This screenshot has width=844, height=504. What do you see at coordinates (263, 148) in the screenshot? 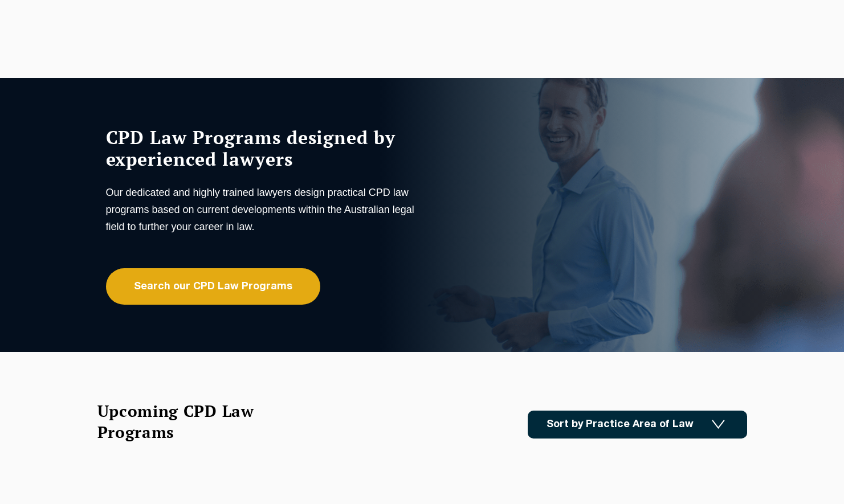
I see `h1: CPD Law Programs designed by experienced lawyers` at bounding box center [263, 148].